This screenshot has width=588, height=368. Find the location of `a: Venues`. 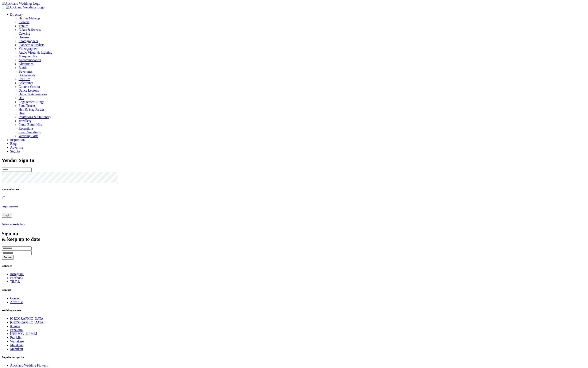

a: Venues is located at coordinates (302, 26).